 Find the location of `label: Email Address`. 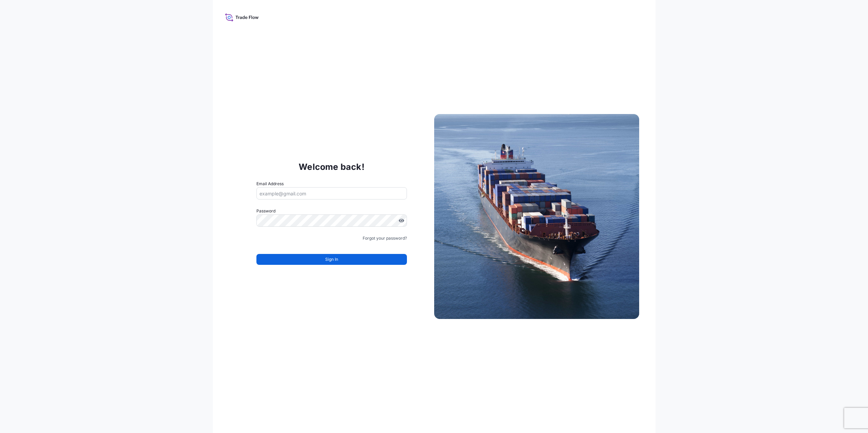

label: Email Address is located at coordinates (270, 184).